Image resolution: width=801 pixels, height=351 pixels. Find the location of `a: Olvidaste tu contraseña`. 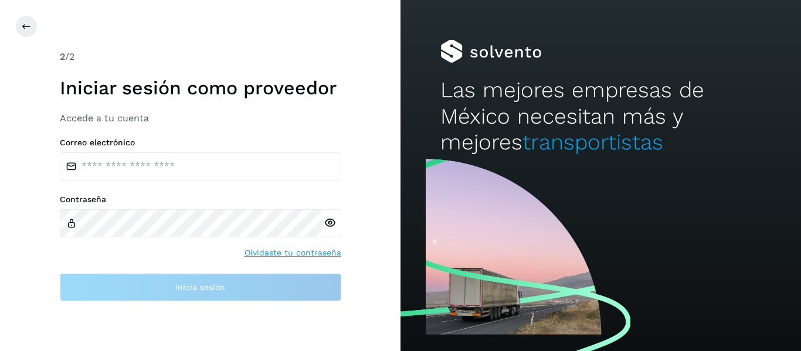

a: Olvidaste tu contraseña is located at coordinates (293, 253).